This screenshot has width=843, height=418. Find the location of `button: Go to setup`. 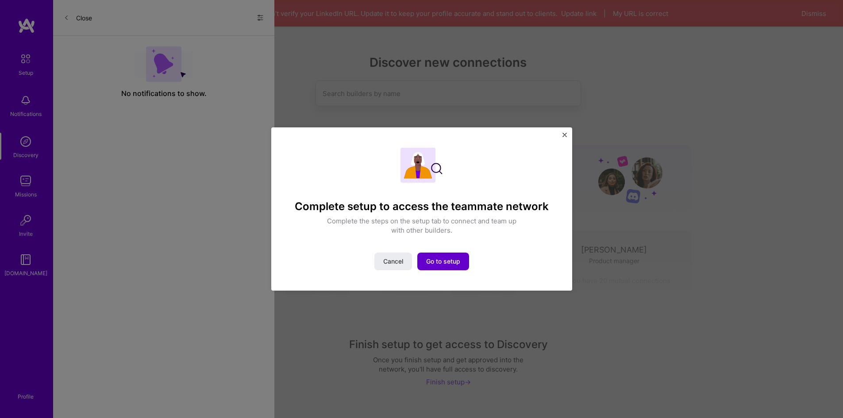

button: Go to setup is located at coordinates (443, 262).